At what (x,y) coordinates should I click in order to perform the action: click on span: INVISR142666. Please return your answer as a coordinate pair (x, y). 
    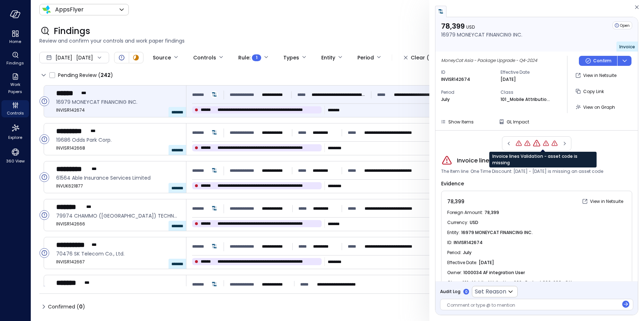
    Looking at the image, I should click on (118, 224).